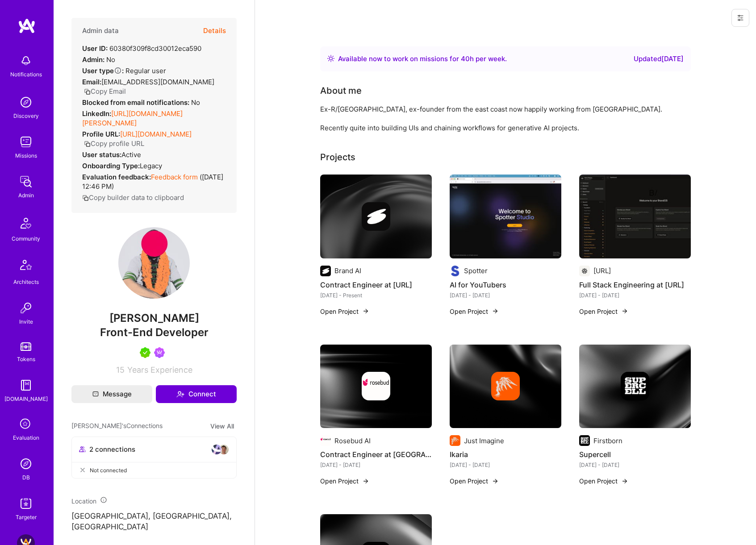 This screenshot has width=756, height=545. Describe the element at coordinates (116, 177) in the screenshot. I see `strong: Evaluation feedback:` at that location.